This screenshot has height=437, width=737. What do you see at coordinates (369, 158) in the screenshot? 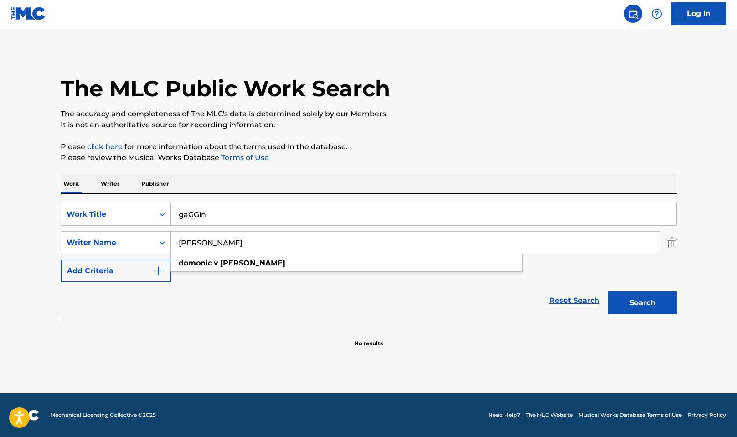
I see `p: Please review the Musical Works Database` at bounding box center [369, 158].